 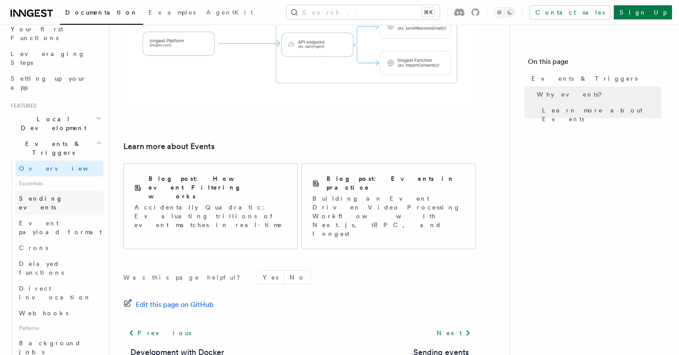 I want to click on a: Delayed functions, so click(x=60, y=268).